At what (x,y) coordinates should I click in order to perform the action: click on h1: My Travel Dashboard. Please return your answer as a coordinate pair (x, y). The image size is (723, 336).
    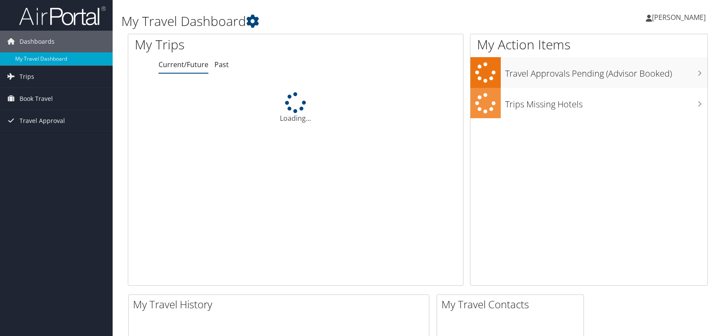
    Looking at the image, I should click on (319, 21).